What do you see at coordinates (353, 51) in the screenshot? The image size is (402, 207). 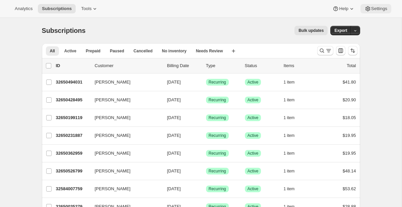 I see `button: Sort the results` at bounding box center [353, 51].